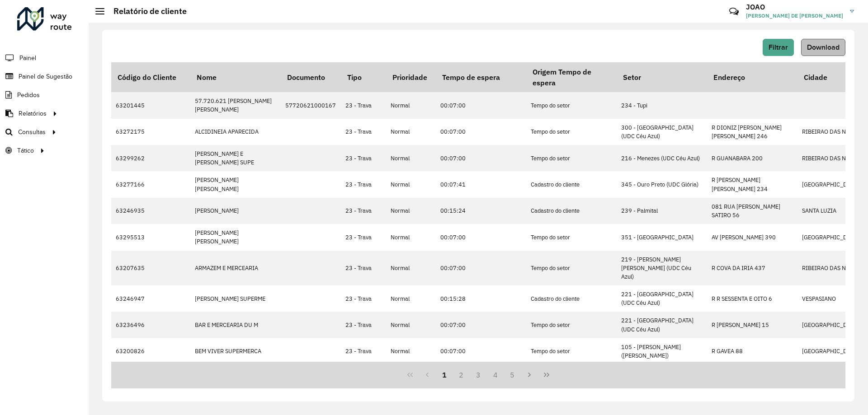 The width and height of the screenshot is (868, 415). What do you see at coordinates (150, 237) in the screenshot?
I see `td: 63295513` at bounding box center [150, 237].